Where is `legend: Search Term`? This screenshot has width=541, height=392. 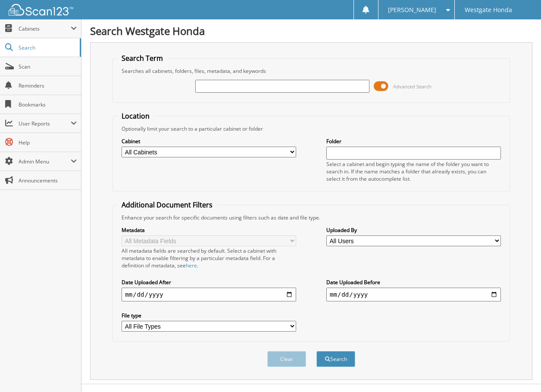
legend: Search Term is located at coordinates (143, 58).